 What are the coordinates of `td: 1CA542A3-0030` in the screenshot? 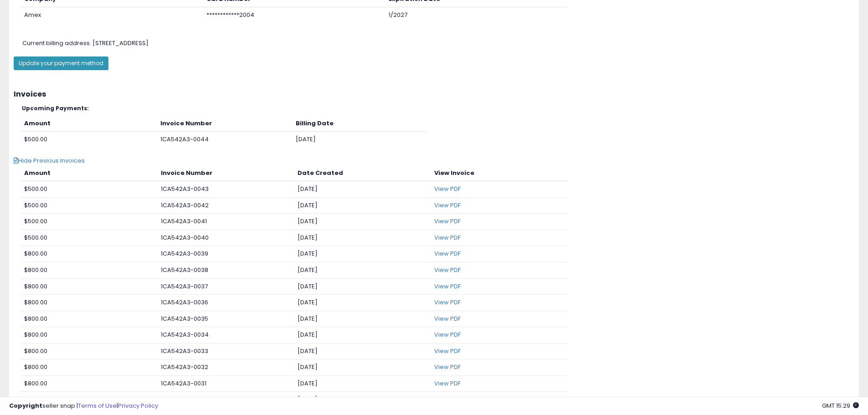 It's located at (226, 399).